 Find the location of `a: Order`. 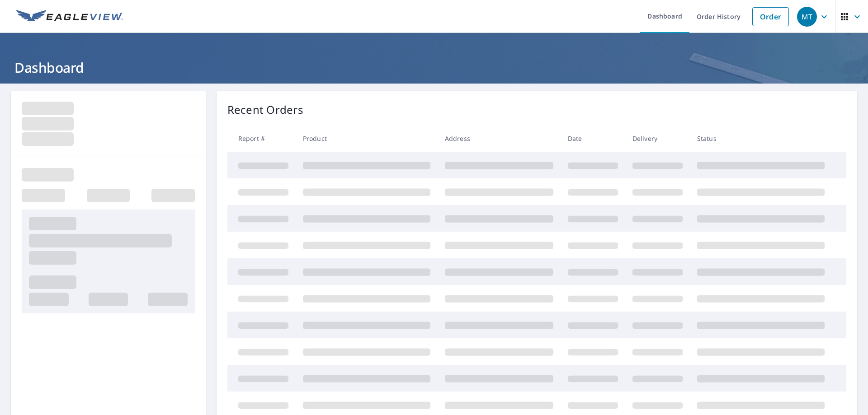

a: Order is located at coordinates (770, 17).